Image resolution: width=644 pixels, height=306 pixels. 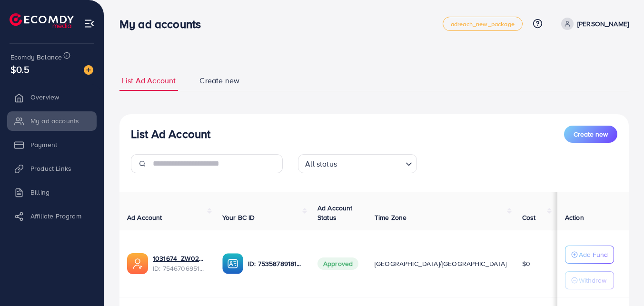 I want to click on button: Create new, so click(x=591, y=134).